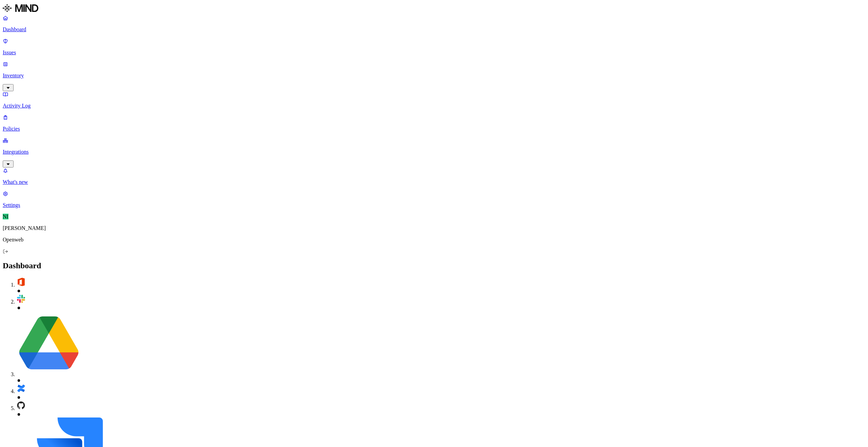  What do you see at coordinates (434, 152) in the screenshot?
I see `p: Integrations` at bounding box center [434, 152].